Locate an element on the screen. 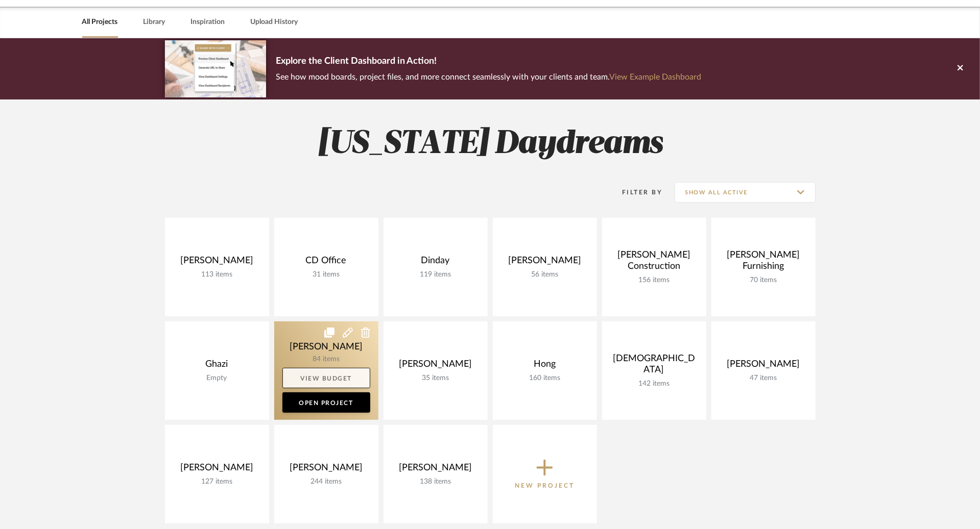 Image resolution: width=980 pixels, height=529 pixels. p: New Project is located at coordinates (544, 486).